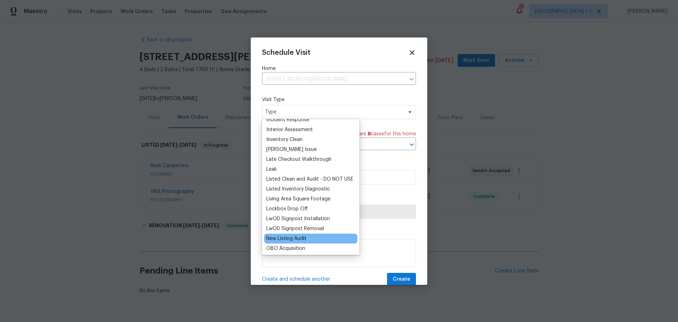 Image resolution: width=678 pixels, height=322 pixels. Describe the element at coordinates (369, 134) in the screenshot. I see `span: 8` at that location.